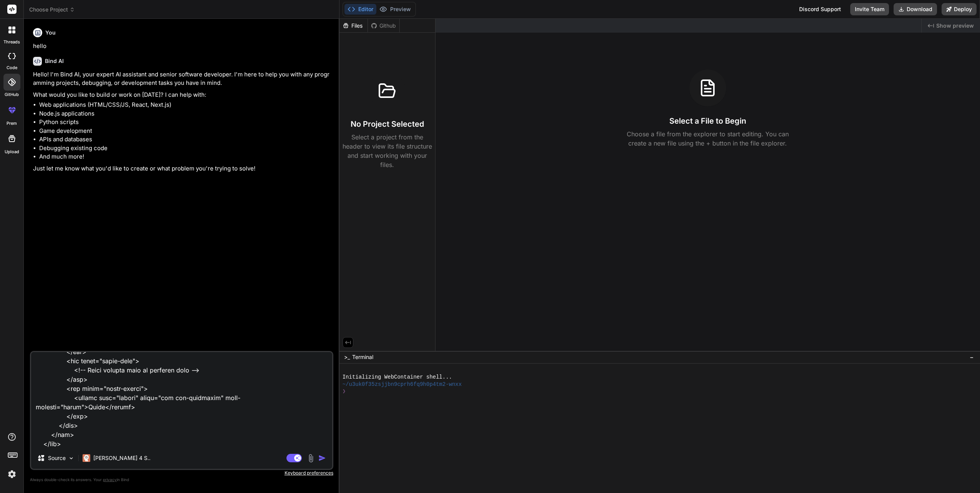  I want to click on h3: Select a File to Begin, so click(707, 121).